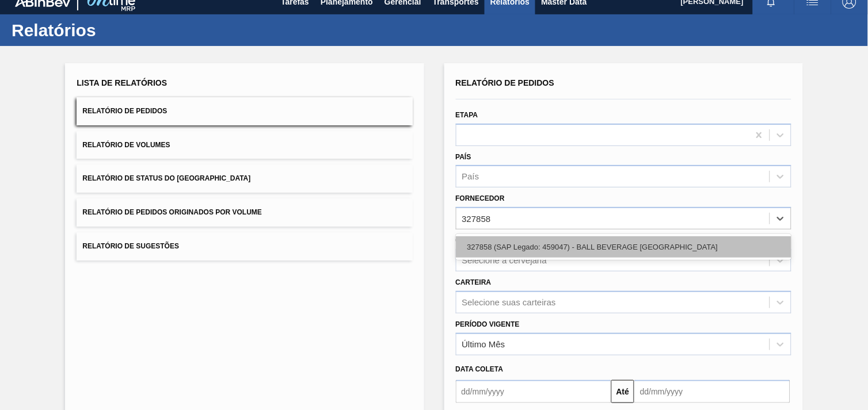 The image size is (868, 410). I want to click on span: Data coleta, so click(479, 369).